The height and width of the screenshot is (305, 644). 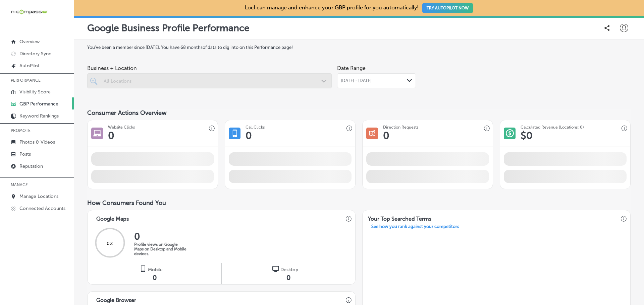 I want to click on p: Directory Sync, so click(x=35, y=53).